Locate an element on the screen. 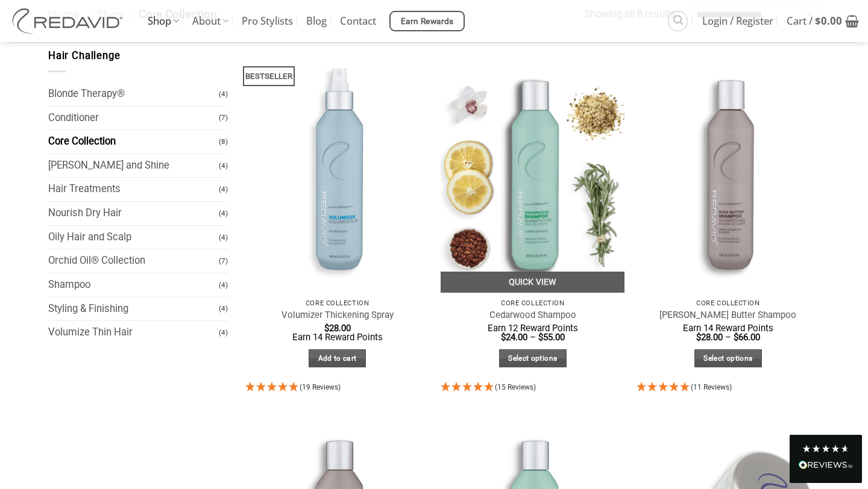  span: Earn 12 Reward Points is located at coordinates (533, 328).